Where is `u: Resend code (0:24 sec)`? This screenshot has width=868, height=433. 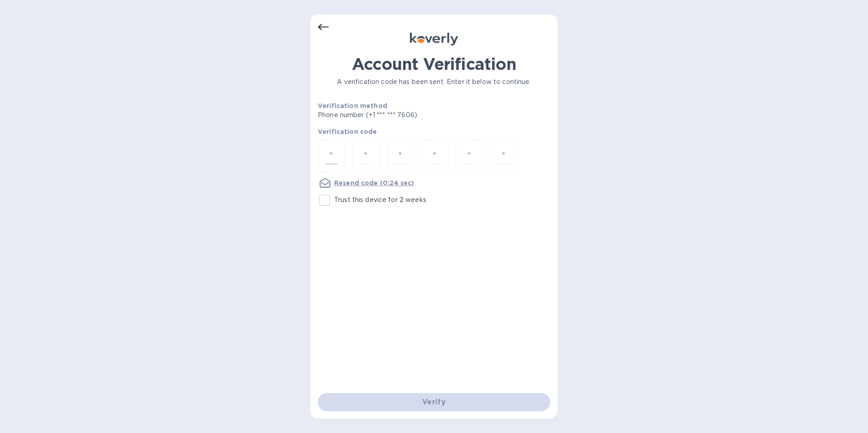 u: Resend code (0:24 sec) is located at coordinates (374, 183).